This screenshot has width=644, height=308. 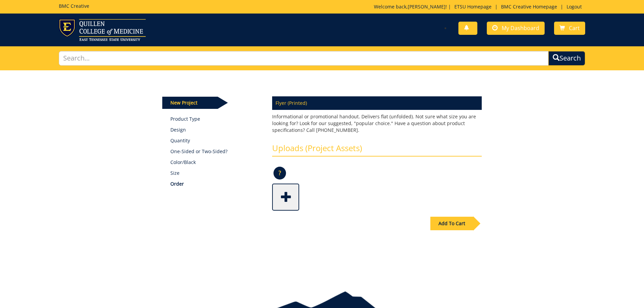 What do you see at coordinates (377, 150) in the screenshot?
I see `h3: Uploads (Project Assets)` at bounding box center [377, 150].